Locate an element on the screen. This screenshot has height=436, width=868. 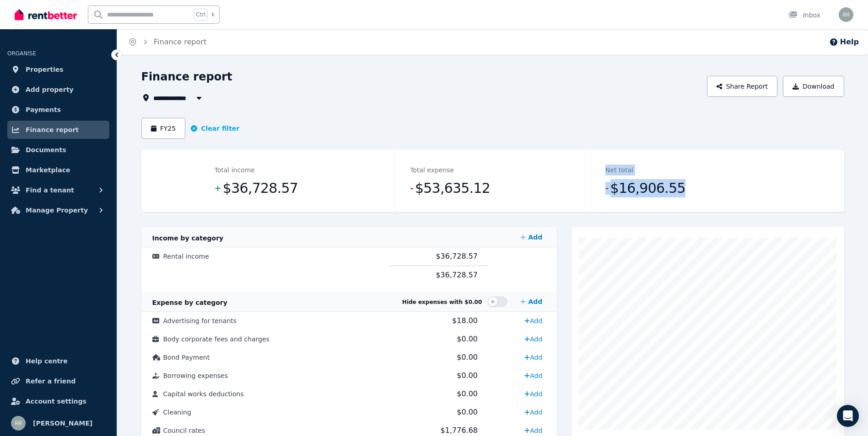
button: Share Report is located at coordinates (742, 87).